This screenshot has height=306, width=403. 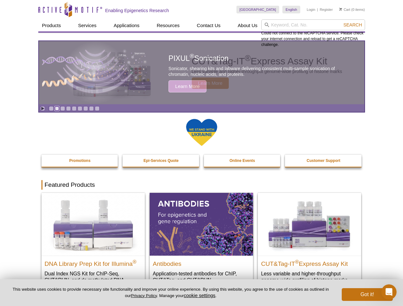 I want to click on a: Go to slide 1, so click(x=51, y=108).